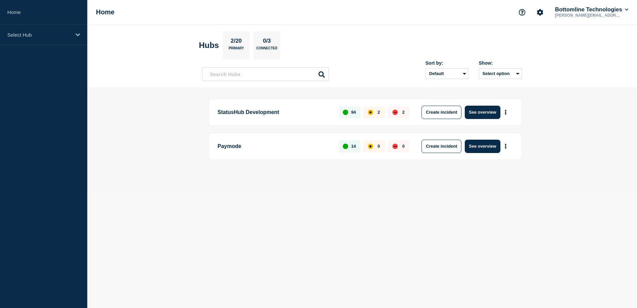 The height and width of the screenshot is (308, 637). I want to click on button: Support, so click(522, 12).